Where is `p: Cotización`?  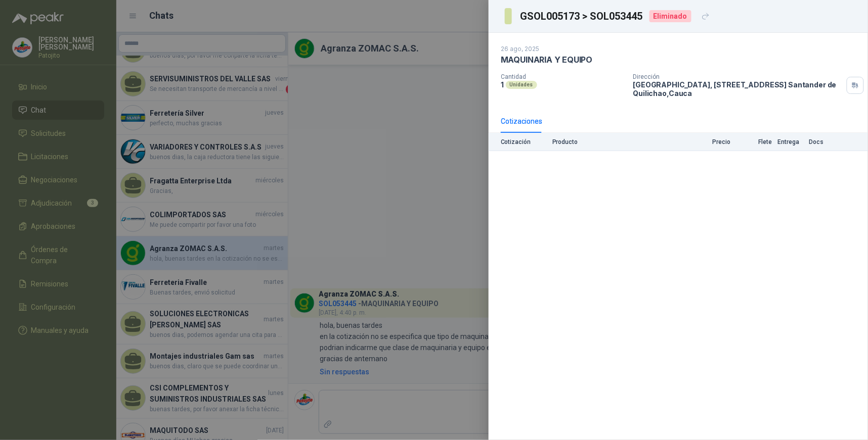
p: Cotización is located at coordinates (523, 142).